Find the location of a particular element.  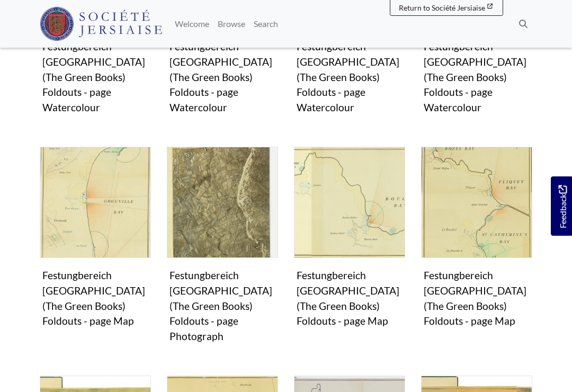

a: Welcome is located at coordinates (192, 24).